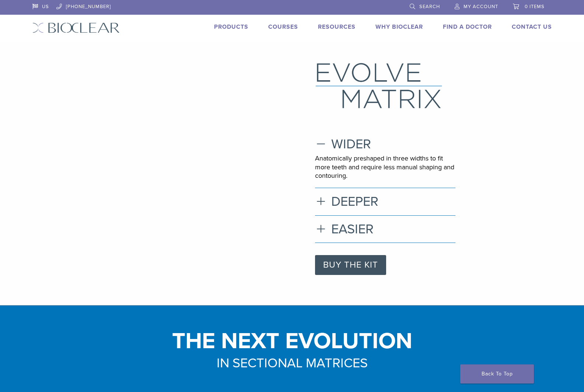 The image size is (584, 392). Describe the element at coordinates (430, 7) in the screenshot. I see `span: Search` at that location.